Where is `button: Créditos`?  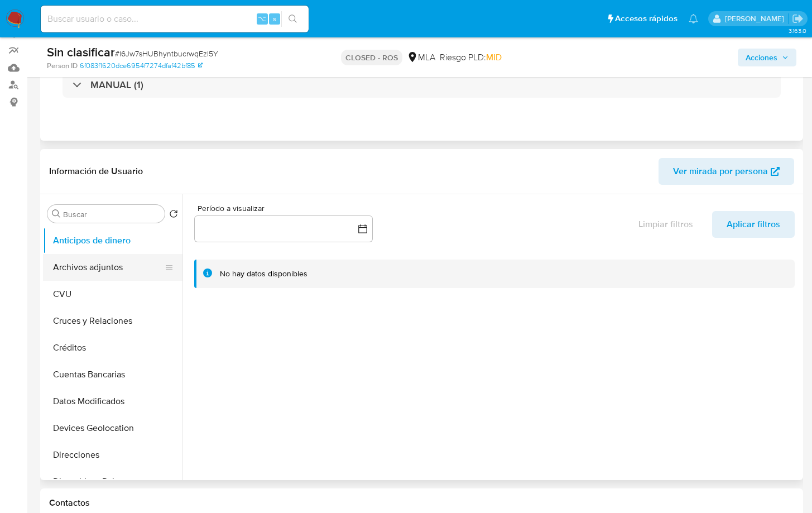 button: Créditos is located at coordinates (113, 347).